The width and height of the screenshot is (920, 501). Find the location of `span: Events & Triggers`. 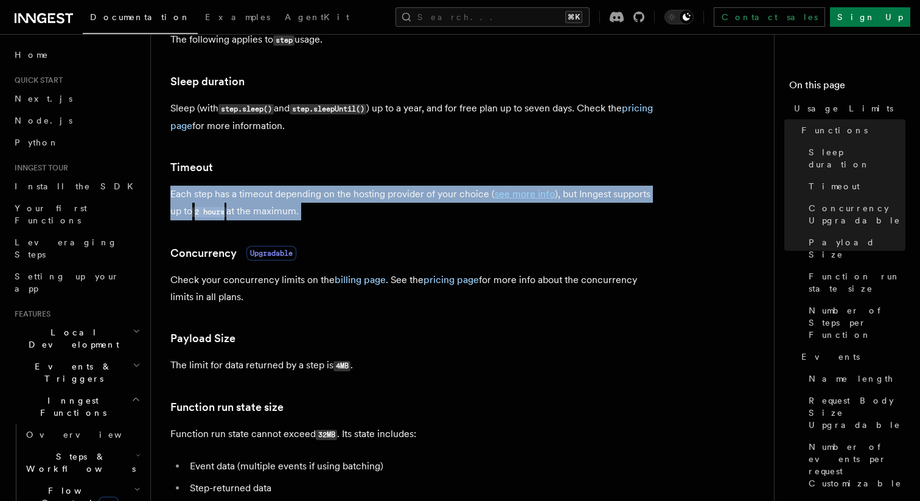

span: Events & Triggers is located at coordinates (71, 372).